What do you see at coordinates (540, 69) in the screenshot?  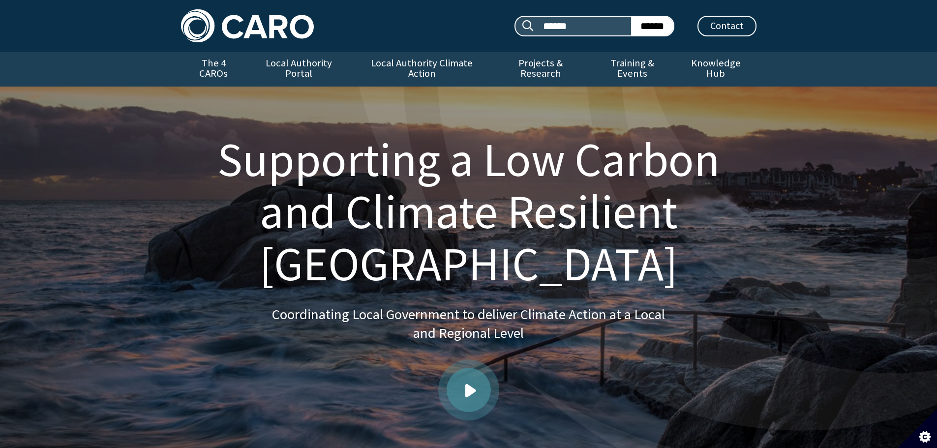 I see `a: Projects & Research` at bounding box center [540, 69].